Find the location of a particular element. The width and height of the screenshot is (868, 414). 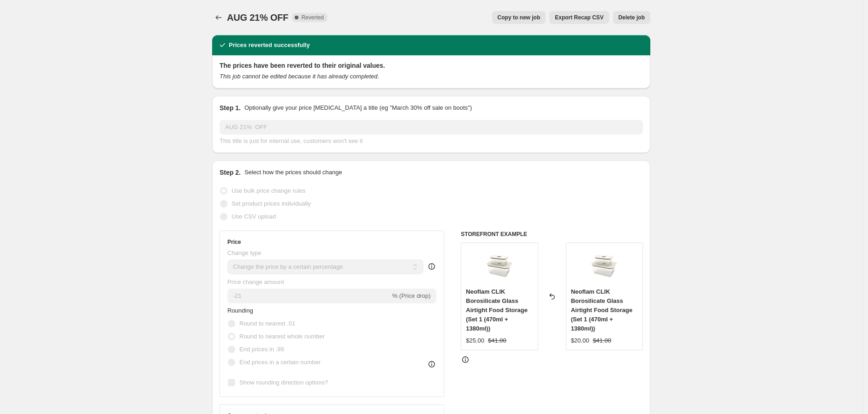

h3: Price is located at coordinates (234, 242).